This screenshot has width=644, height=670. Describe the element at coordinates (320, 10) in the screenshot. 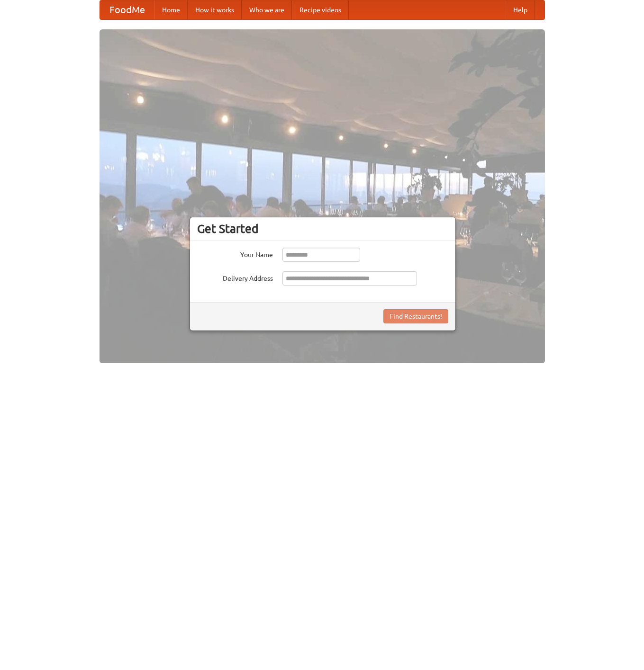

I see `a: Recipe videos` at that location.